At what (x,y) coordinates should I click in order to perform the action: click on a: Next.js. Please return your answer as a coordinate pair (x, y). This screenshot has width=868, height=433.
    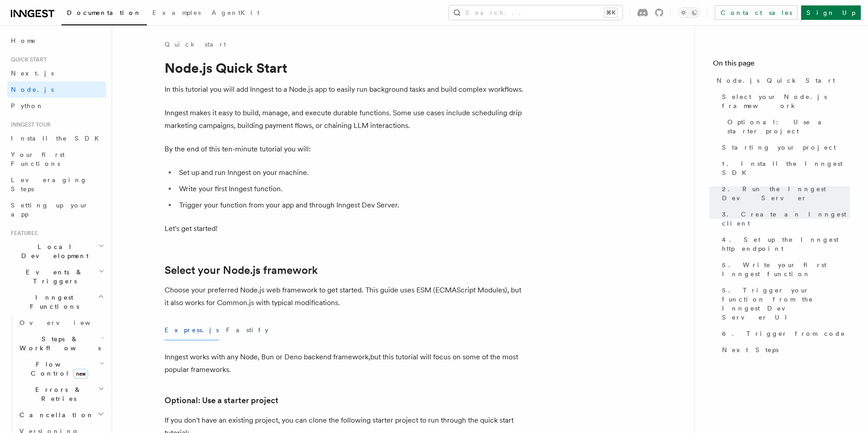
    Looking at the image, I should click on (57, 73).